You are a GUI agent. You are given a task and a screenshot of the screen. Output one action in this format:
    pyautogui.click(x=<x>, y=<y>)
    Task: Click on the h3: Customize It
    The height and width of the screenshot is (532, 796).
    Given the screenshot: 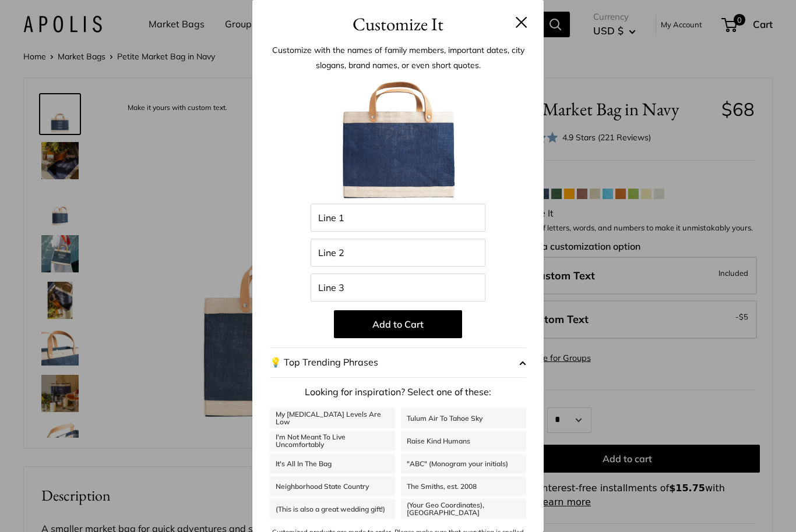 What is the action you would take?
    pyautogui.click(x=398, y=24)
    